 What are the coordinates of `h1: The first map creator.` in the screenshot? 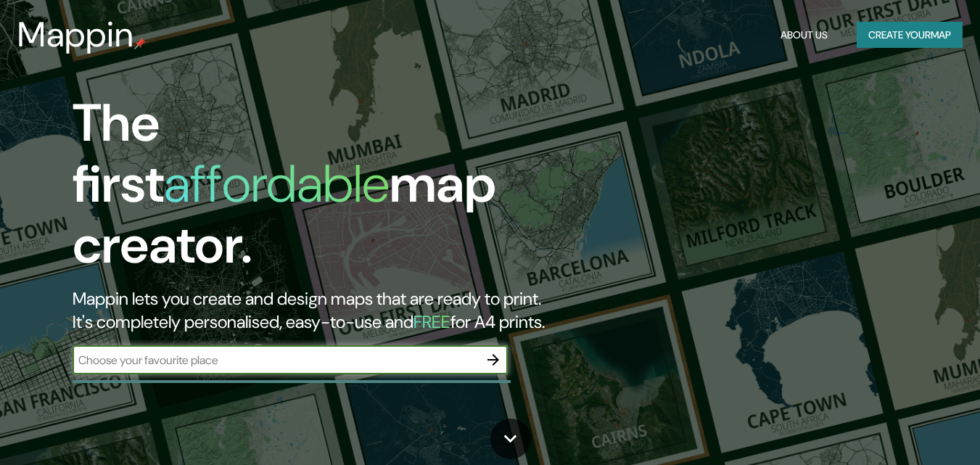 It's located at (318, 190).